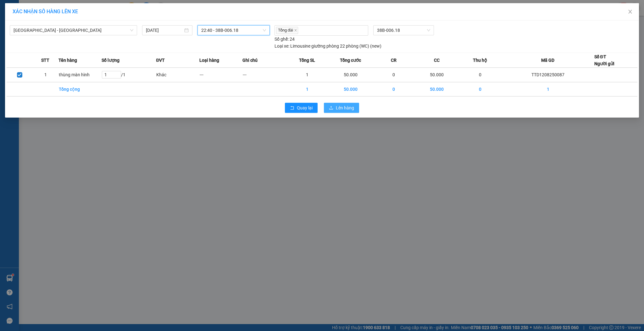 The height and width of the screenshot is (331, 644). What do you see at coordinates (165, 31) in the screenshot?
I see `input: 12/08/2025` at bounding box center [165, 31].